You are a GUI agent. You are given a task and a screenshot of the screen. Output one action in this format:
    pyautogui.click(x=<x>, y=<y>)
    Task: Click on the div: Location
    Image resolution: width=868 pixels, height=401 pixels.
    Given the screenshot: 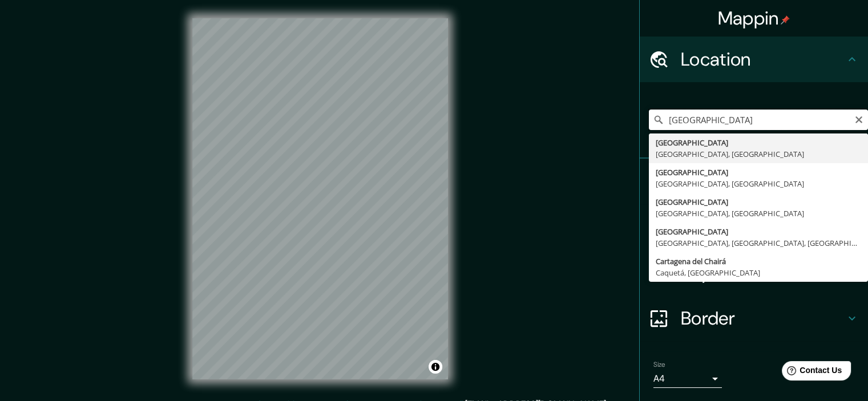 What is the action you would take?
    pyautogui.click(x=754, y=59)
    